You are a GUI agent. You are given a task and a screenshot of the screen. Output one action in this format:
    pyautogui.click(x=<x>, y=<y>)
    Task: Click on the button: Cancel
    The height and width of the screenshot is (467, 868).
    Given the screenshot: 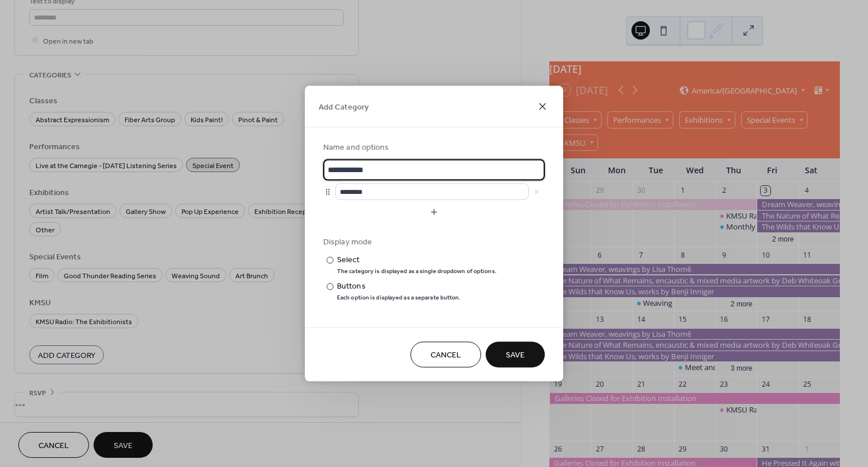 What is the action you would take?
    pyautogui.click(x=445, y=355)
    